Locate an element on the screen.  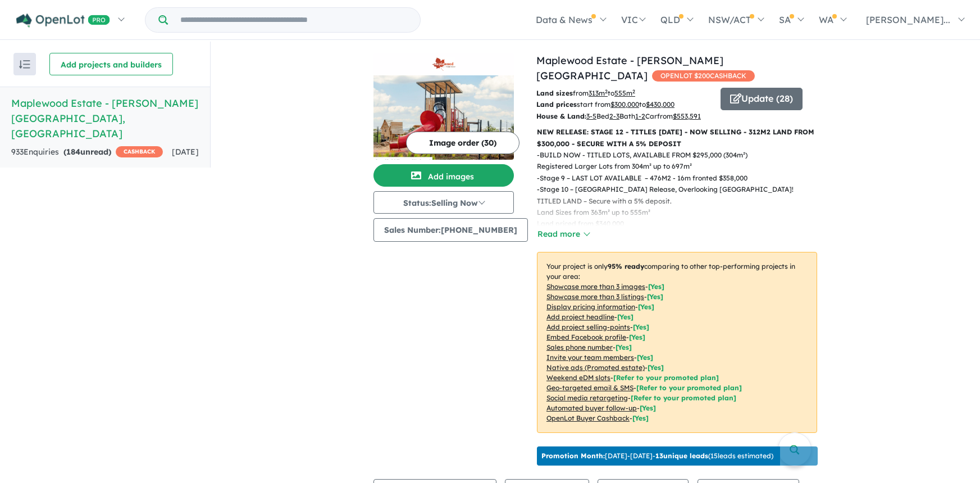
a: Maplewood Estate - Melton South LogoMaplewood Estate - Melton South is located at coordinates (444, 106).